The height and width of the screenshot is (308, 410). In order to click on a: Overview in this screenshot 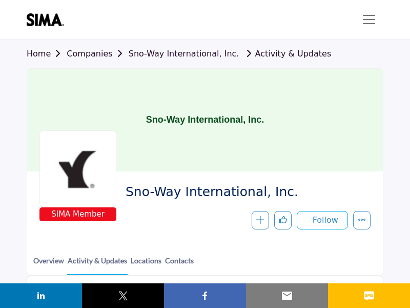, I will do `click(49, 264)`.